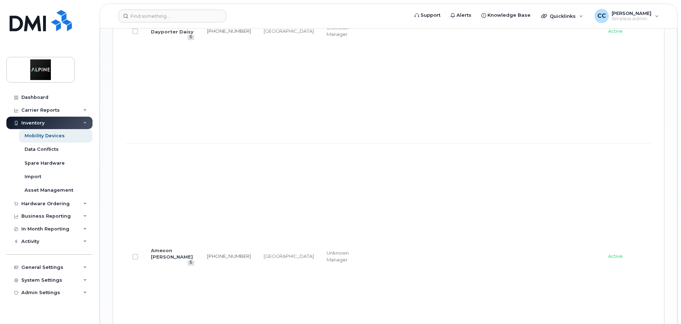 The height and width of the screenshot is (324, 681). I want to click on a: Alerts, so click(461, 15).